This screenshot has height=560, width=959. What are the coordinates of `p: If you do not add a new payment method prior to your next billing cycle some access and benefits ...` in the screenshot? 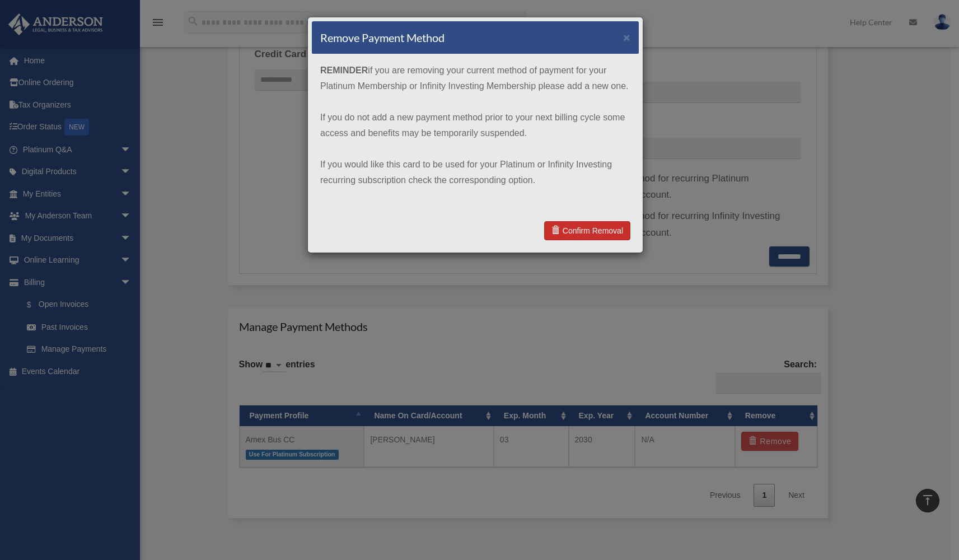 It's located at (476, 126).